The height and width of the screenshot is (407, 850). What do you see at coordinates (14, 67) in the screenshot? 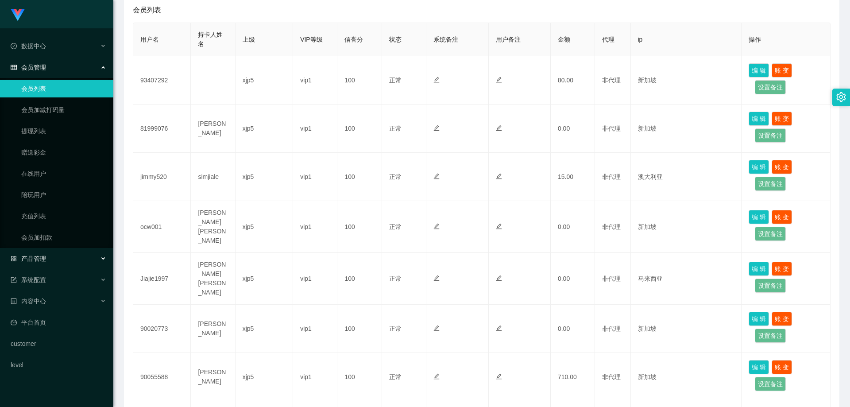
I see `i: 图标: table` at bounding box center [14, 67].